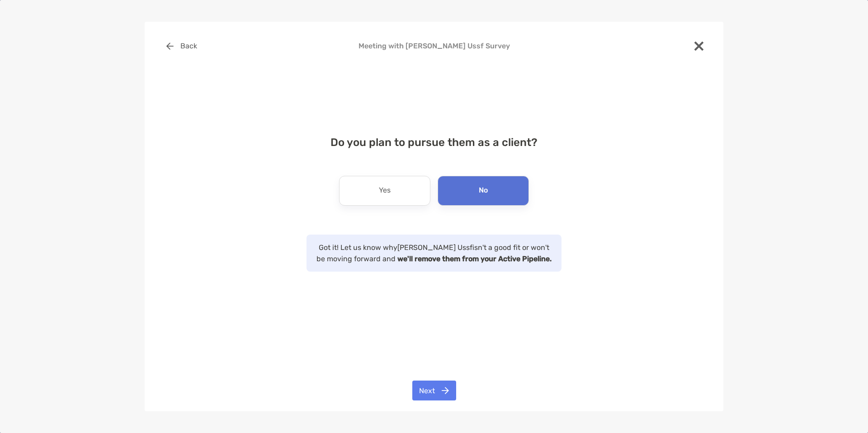 The image size is (868, 433). What do you see at coordinates (181, 46) in the screenshot?
I see `button: Back` at bounding box center [181, 46].